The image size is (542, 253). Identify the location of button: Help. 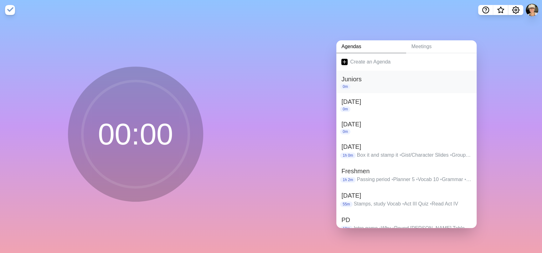
(485, 10).